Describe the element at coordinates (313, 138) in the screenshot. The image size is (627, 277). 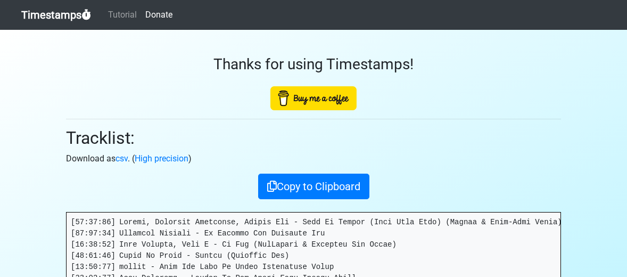
I see `h2: Tracklist:` at that location.